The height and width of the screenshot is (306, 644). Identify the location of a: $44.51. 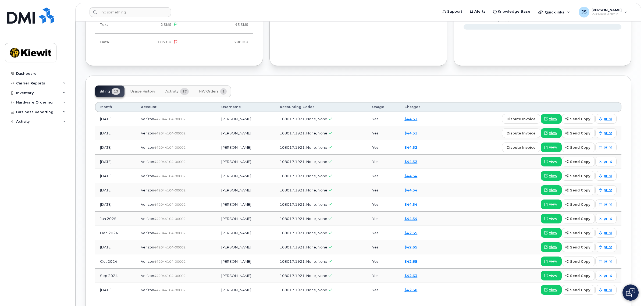
(411, 119).